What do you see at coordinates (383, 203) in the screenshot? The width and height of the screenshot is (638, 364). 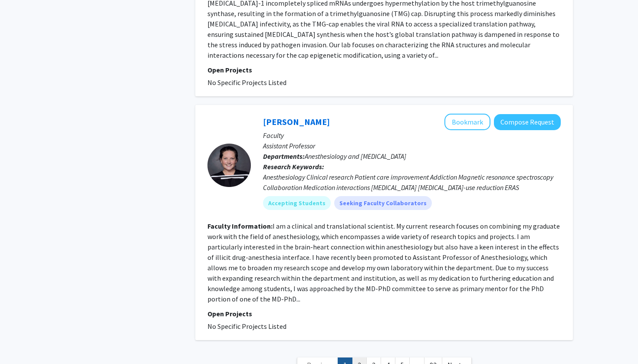 I see `mat-chip: Seeking Faculty Collaborators` at bounding box center [383, 203].